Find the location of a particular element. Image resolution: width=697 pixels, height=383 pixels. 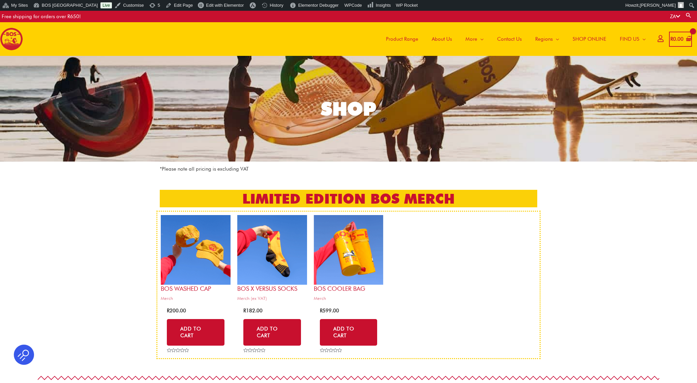

a: Regions is located at coordinates (547, 39).